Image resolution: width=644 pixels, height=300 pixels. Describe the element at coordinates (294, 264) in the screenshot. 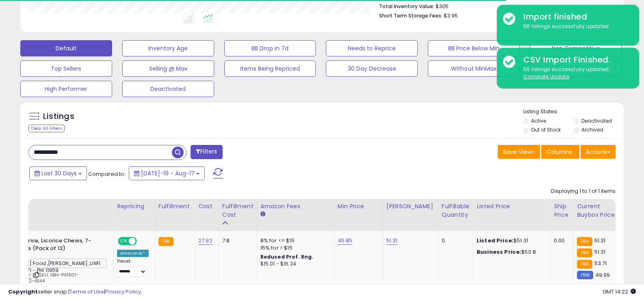

I see `div: $15.01 - $16.24` at that location.